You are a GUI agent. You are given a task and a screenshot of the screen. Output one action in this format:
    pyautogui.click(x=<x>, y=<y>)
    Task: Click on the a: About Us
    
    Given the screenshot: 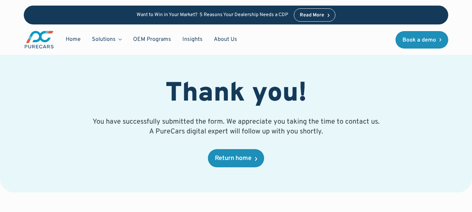 What is the action you would take?
    pyautogui.click(x=225, y=39)
    